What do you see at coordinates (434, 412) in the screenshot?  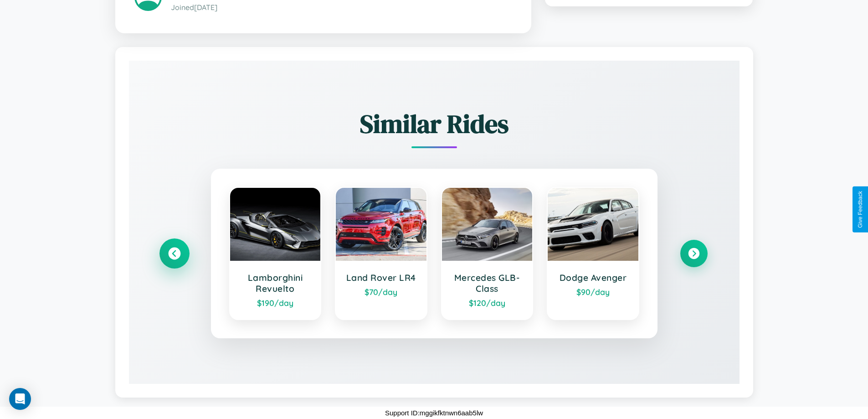 I see `p: Support ID: mggikfktnwn6aab5lw` at bounding box center [434, 412].